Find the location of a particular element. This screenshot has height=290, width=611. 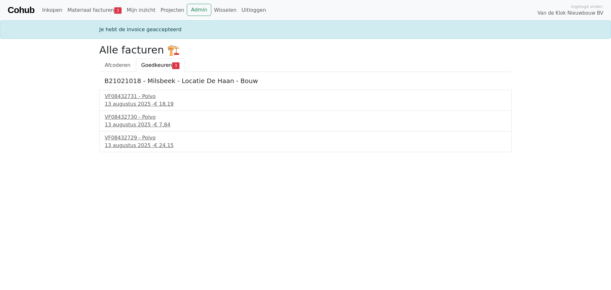

a: Admin is located at coordinates (199, 10).